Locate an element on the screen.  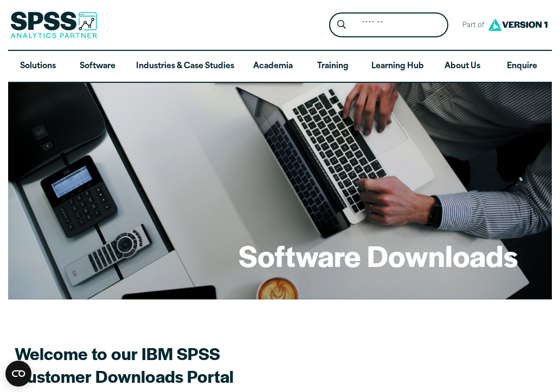
button: Search magnifying glass icon is located at coordinates (341, 25).